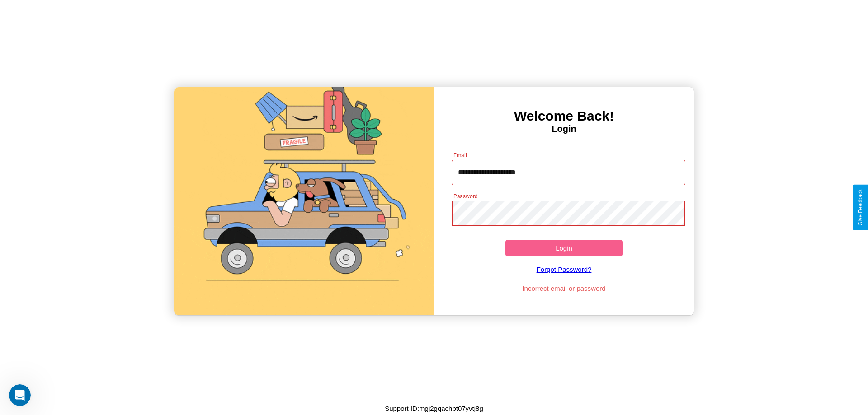 The image size is (868, 415). Describe the element at coordinates (564, 116) in the screenshot. I see `h3: Welcome Back!` at that location.